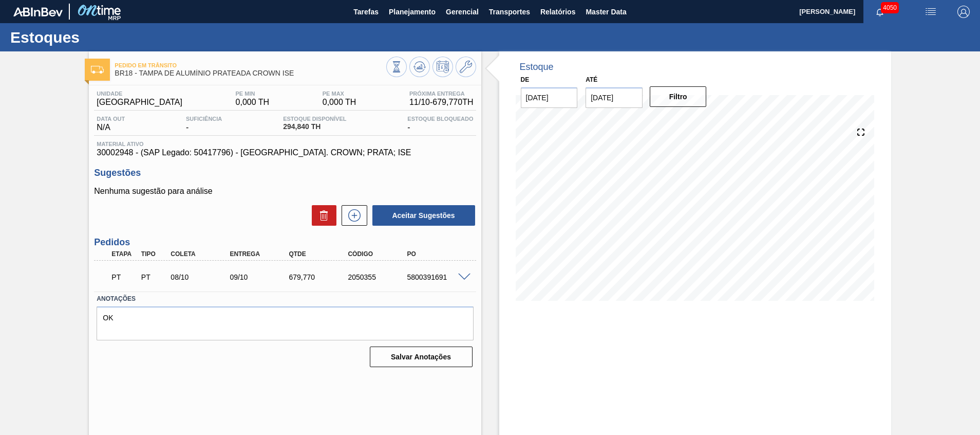  I want to click on textarea: OK, so click(285, 323).